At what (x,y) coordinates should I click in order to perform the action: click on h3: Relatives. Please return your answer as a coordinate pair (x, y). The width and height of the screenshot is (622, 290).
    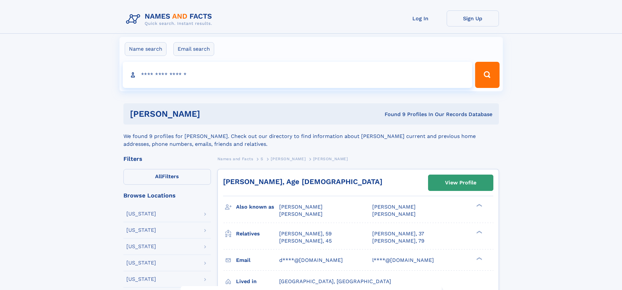
    Looking at the image, I should click on (258, 234).